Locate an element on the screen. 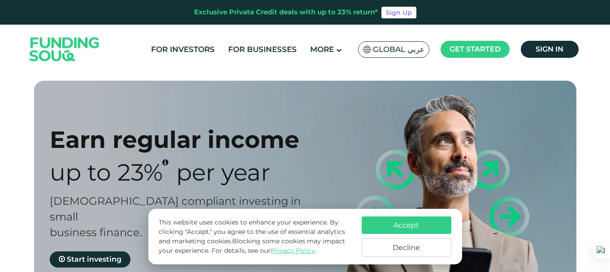 This screenshot has width=610, height=272. span: Get started is located at coordinates (475, 49).